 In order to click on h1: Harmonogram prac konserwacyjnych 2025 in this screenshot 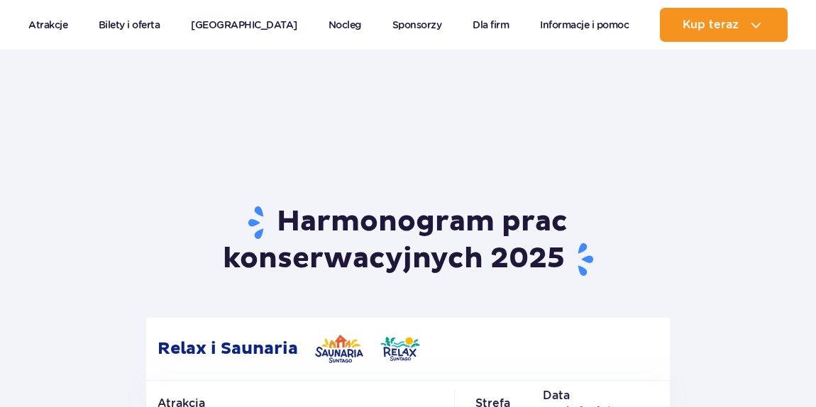, I will do `click(408, 241)`.